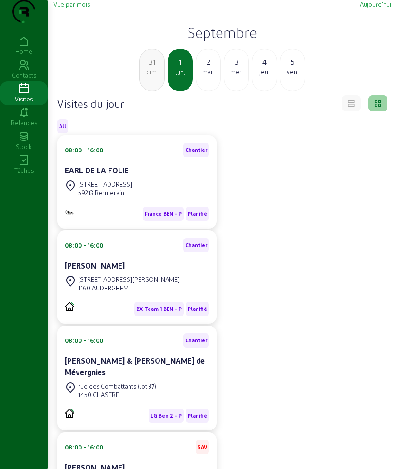 This screenshot has width=397, height=469. What do you see at coordinates (62, 126) in the screenshot?
I see `span: All` at bounding box center [62, 126].